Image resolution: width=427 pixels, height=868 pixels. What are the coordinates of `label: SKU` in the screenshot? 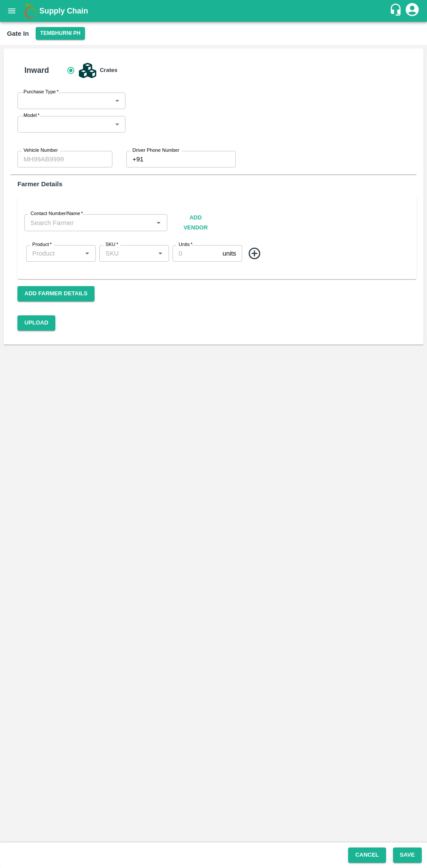 It's located at (112, 244).